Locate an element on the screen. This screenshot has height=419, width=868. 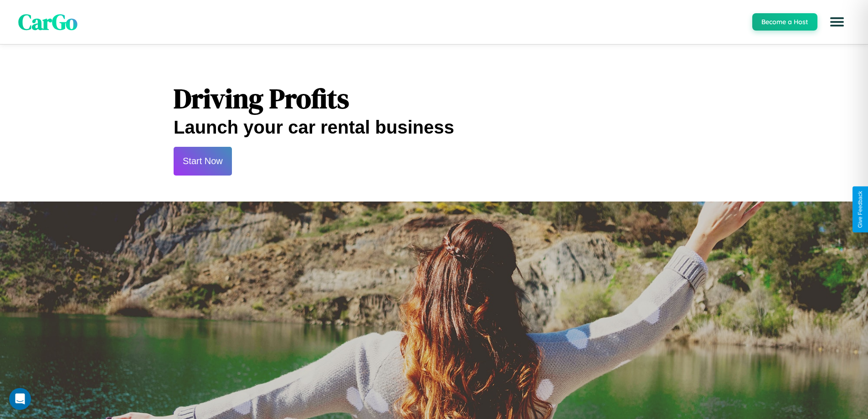
button: Open menu is located at coordinates (837, 22).